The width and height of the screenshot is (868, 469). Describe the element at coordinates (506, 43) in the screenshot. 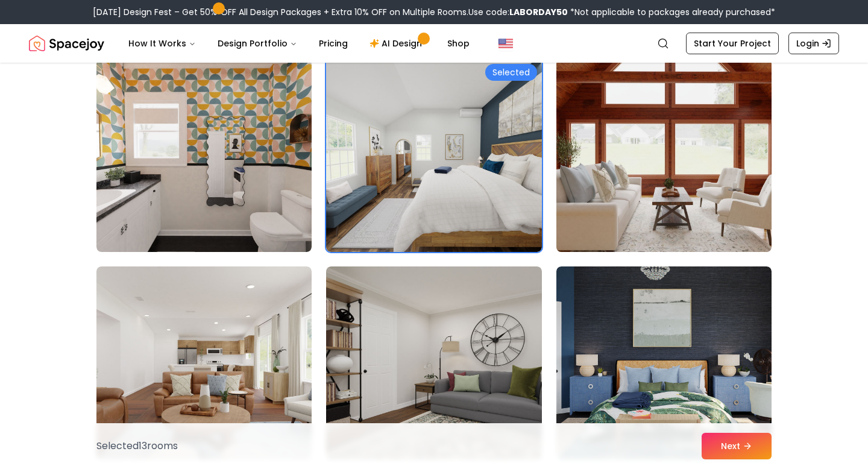

I see `img: United States` at that location.